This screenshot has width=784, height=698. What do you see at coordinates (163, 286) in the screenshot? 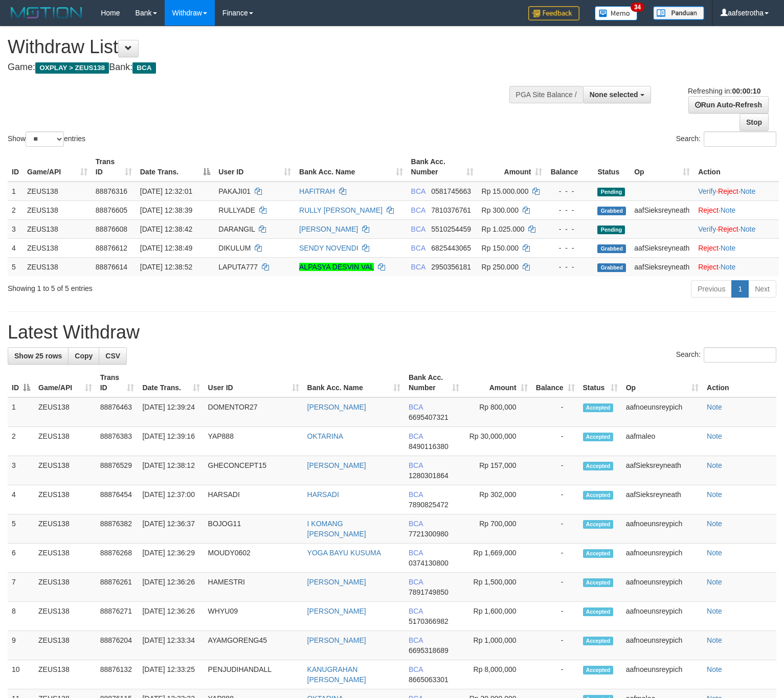
I see `div: Showing 1 to 5 of 5 entries` at bounding box center [163, 286].